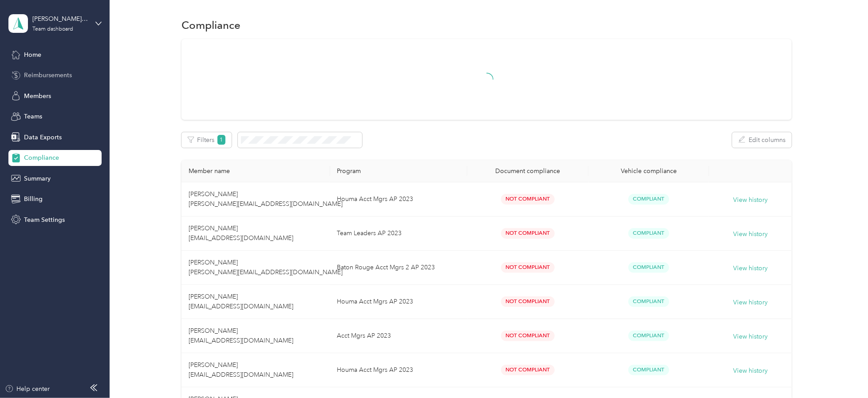  What do you see at coordinates (399, 172) in the screenshot?
I see `th: Program` at bounding box center [399, 172].